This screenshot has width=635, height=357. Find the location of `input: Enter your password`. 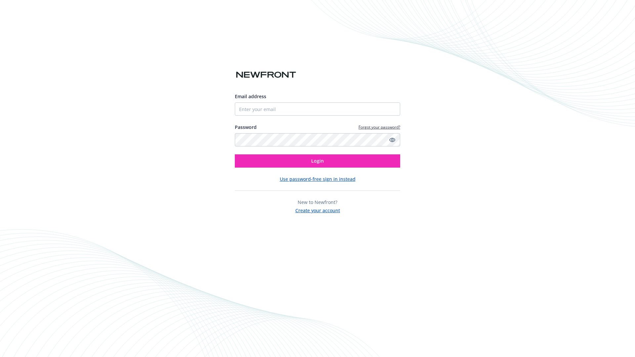

input: Enter your password is located at coordinates (318, 140).